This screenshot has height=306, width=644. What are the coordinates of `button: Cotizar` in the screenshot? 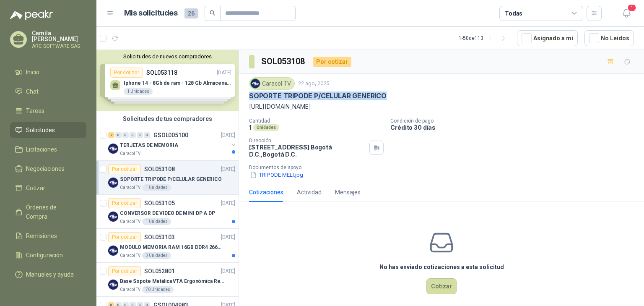 It's located at (442, 286).